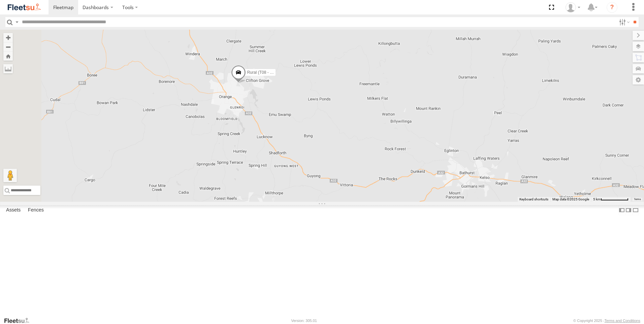 Image resolution: width=644 pixels, height=324 pixels. I want to click on label: Assets, so click(13, 210).